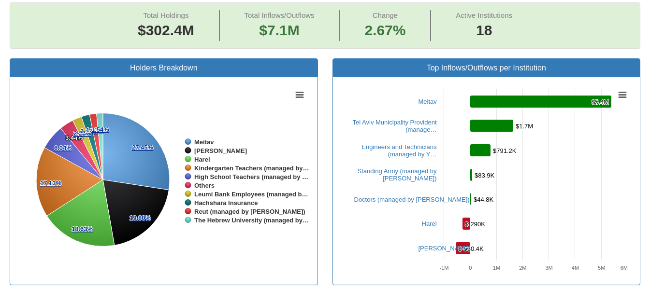  Describe the element at coordinates (600, 102) in the screenshot. I see `tspan: $5.4M` at that location.